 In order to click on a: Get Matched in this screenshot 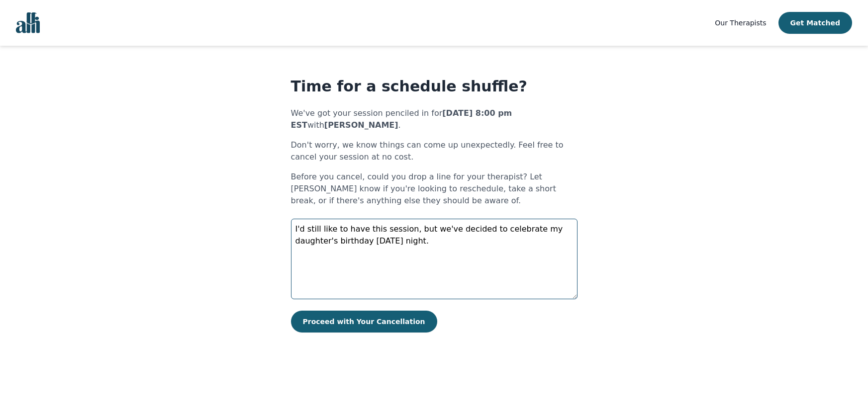, I will do `click(815, 23)`.